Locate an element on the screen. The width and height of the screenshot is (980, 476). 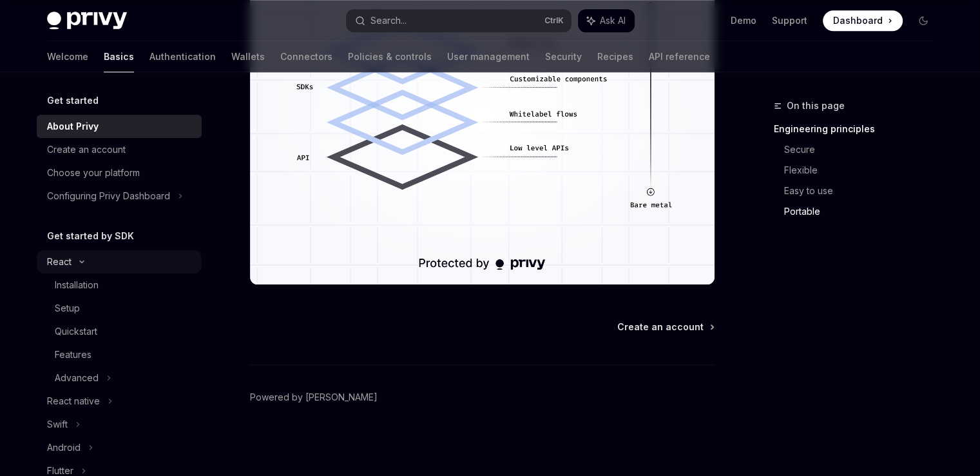
div: Quickstart is located at coordinates (76, 331).